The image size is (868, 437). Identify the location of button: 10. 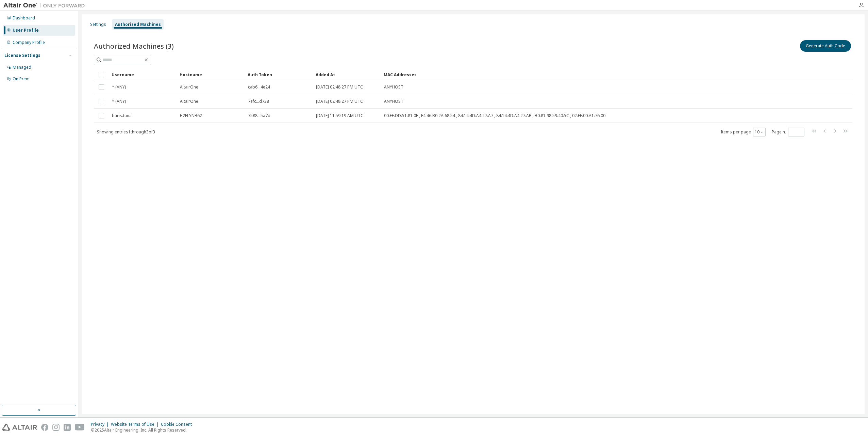
(760, 132).